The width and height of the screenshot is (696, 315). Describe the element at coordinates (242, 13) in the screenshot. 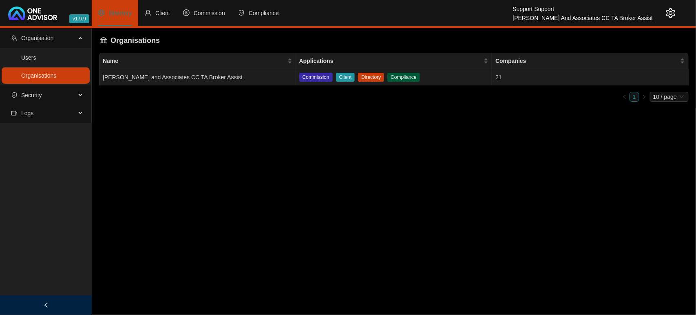

I see `span: safety` at that location.